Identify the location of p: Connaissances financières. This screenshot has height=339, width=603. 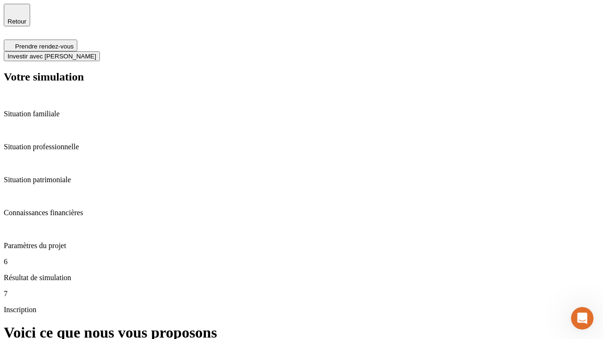
(301, 213).